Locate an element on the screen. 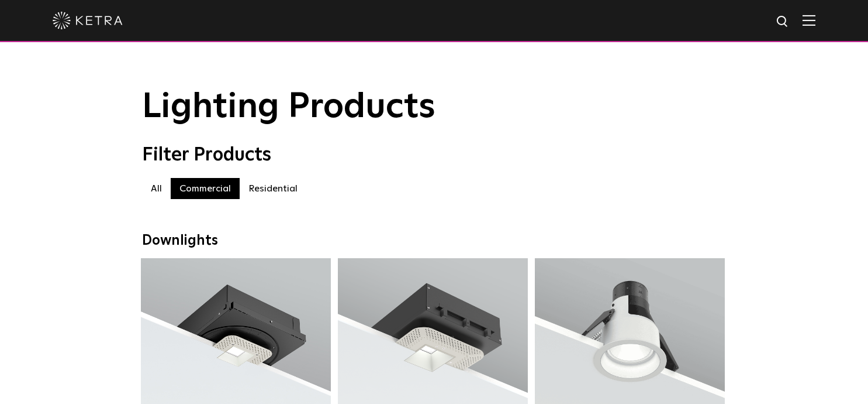  label: Residential is located at coordinates (273, 188).